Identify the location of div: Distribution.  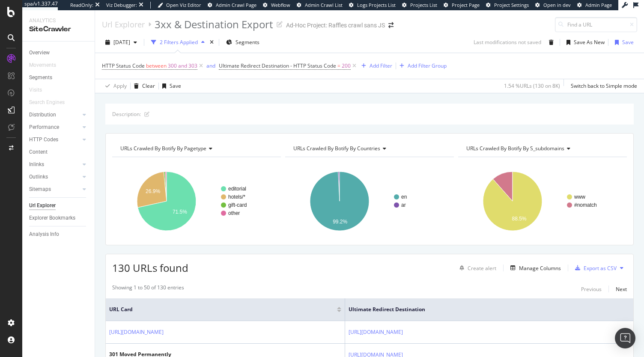
(42, 115).